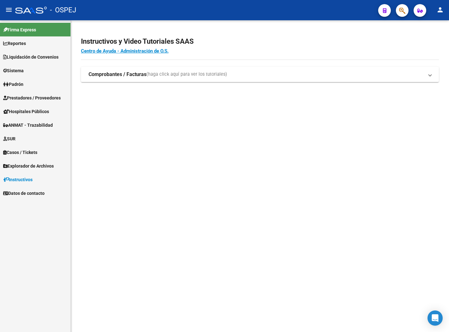  I want to click on span: Prestadores / Proveedores, so click(32, 98).